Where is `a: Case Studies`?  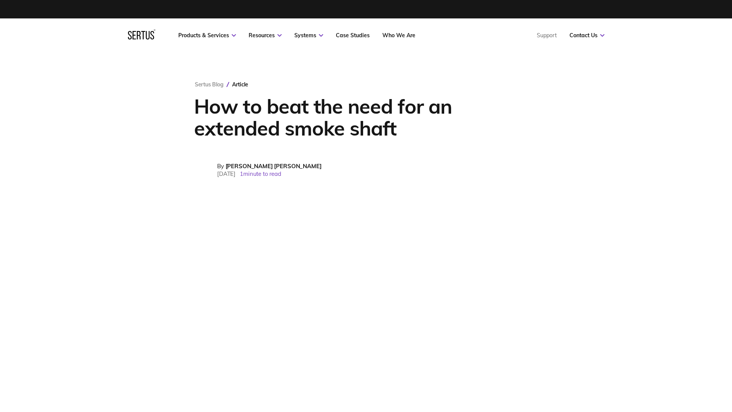 a: Case Studies is located at coordinates (353, 35).